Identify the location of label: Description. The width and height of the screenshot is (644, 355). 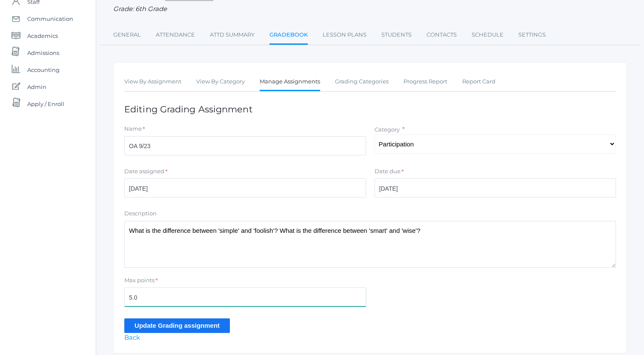
(141, 214).